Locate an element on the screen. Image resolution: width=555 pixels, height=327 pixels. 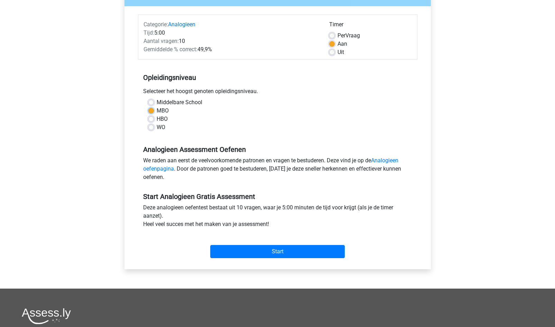
h5: Opleidingsniveau is located at coordinates (278, 77).